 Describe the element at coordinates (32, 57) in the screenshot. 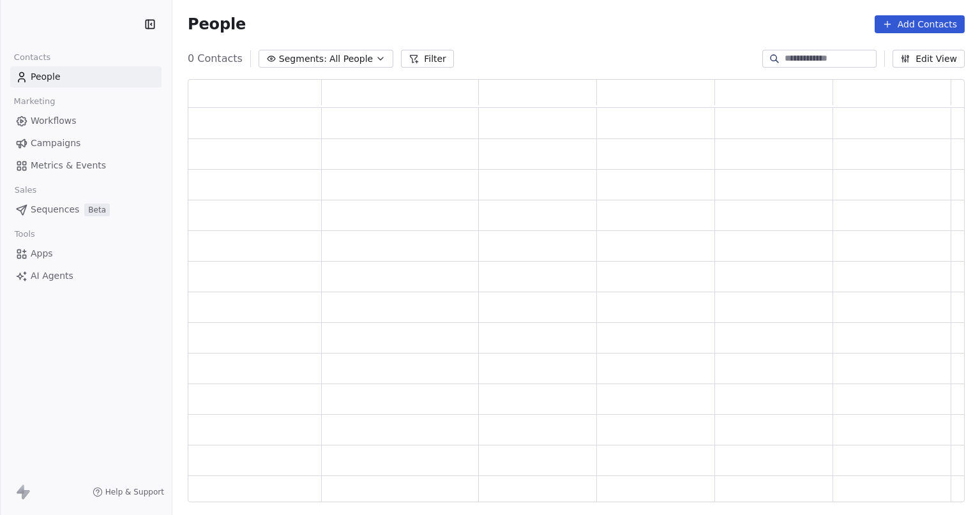

I see `span: Contacts` at that location.